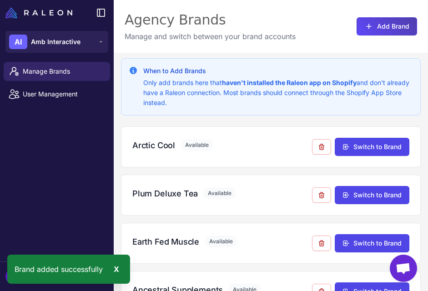  I want to click on img: Raleon Logo, so click(39, 13).